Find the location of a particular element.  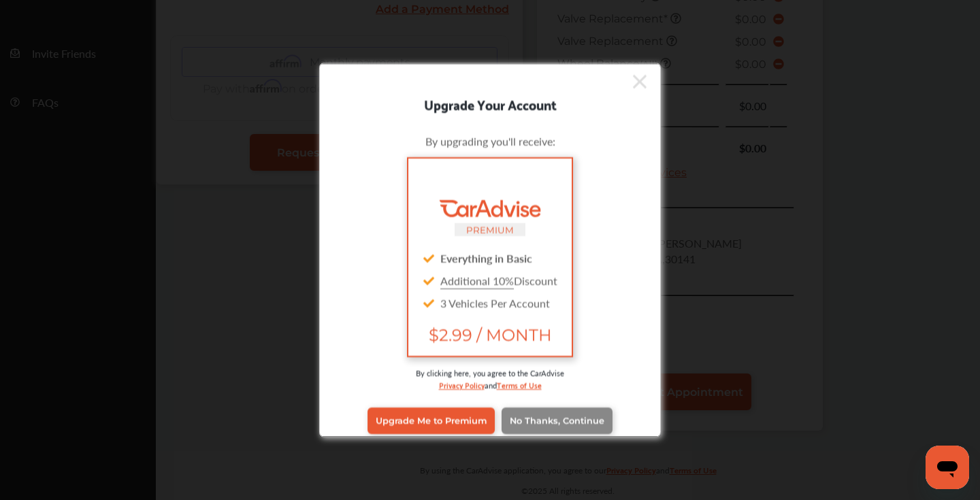

span: Discount is located at coordinates (499, 280).